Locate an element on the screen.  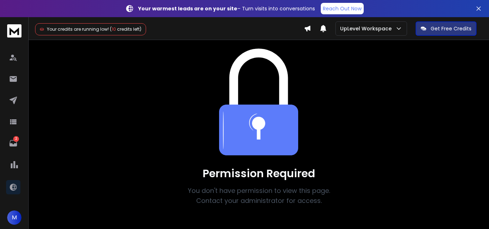
span: 10 is located at coordinates (114, 29).